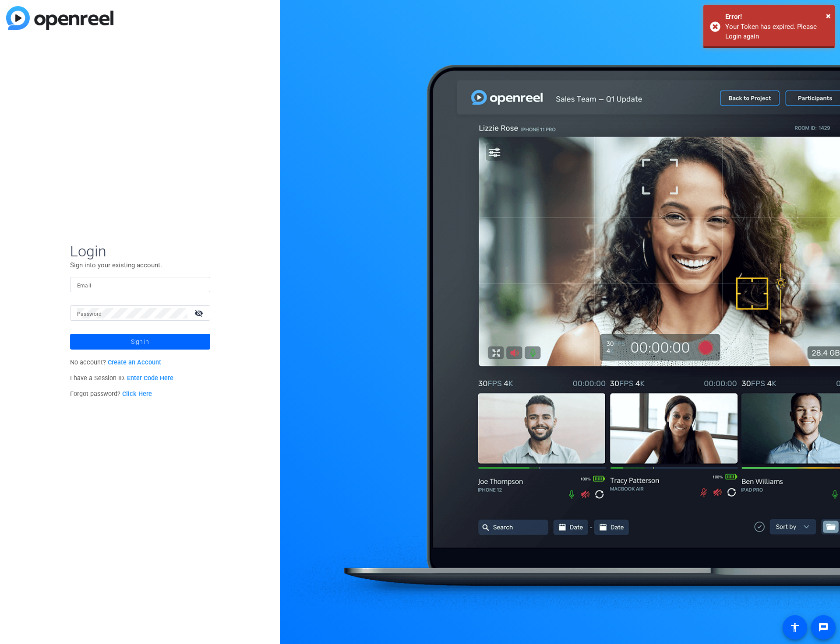 Image resolution: width=840 pixels, height=644 pixels. I want to click on button: Close, so click(828, 16).